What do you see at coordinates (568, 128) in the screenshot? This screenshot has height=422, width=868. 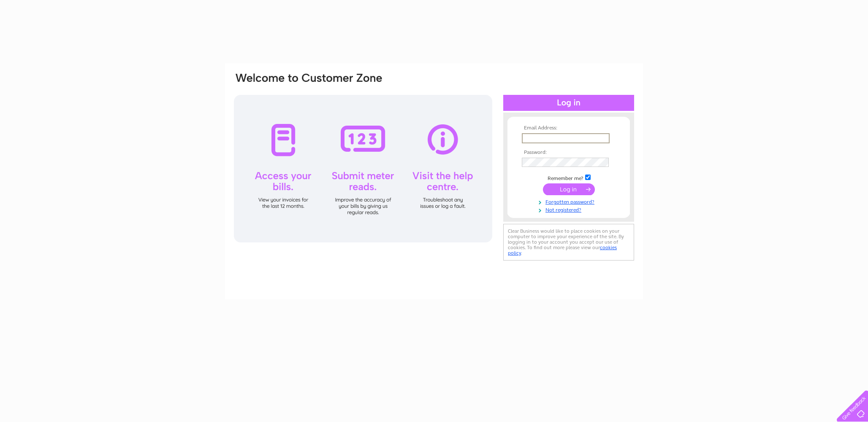 I see `th: Email Address:` at bounding box center [568, 128].